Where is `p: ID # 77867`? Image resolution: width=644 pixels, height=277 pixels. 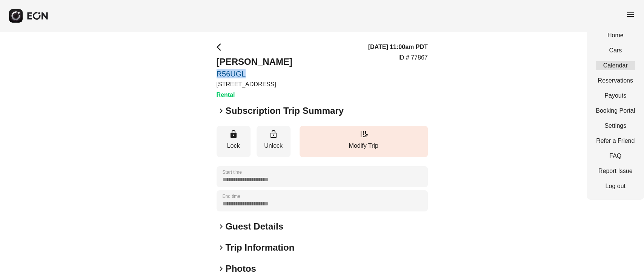
p: ID # 77867 is located at coordinates (413, 58).